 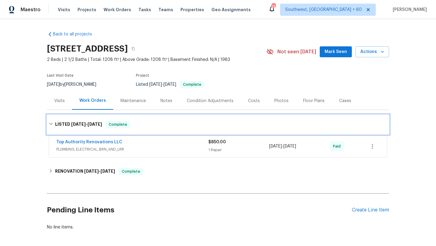 I want to click on a: Back to all projects, so click(x=76, y=34).